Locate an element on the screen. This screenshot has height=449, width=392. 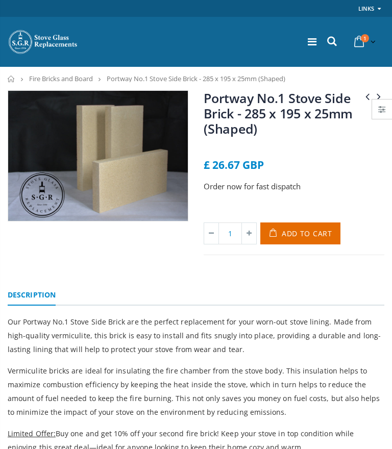
span: Portway No.1 Stove Side Brick - 285 x 195 x 25mm (Shaped) is located at coordinates (196, 79).